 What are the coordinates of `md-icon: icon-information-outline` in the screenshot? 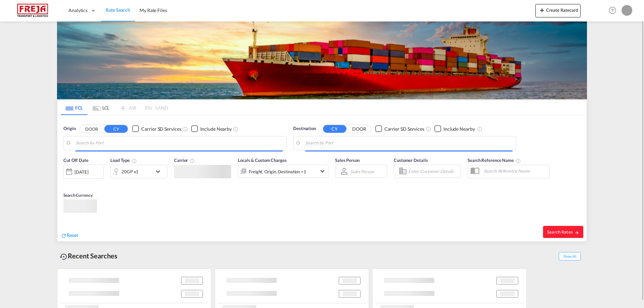 It's located at (134, 161).